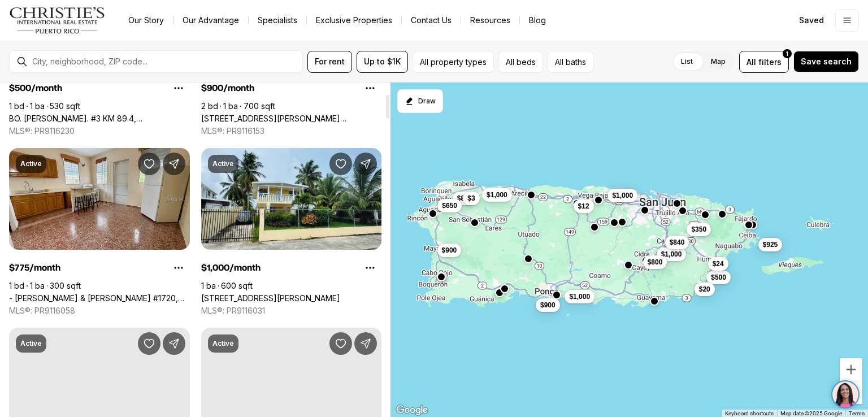  What do you see at coordinates (718, 278) in the screenshot?
I see `button: $500` at bounding box center [718, 278].